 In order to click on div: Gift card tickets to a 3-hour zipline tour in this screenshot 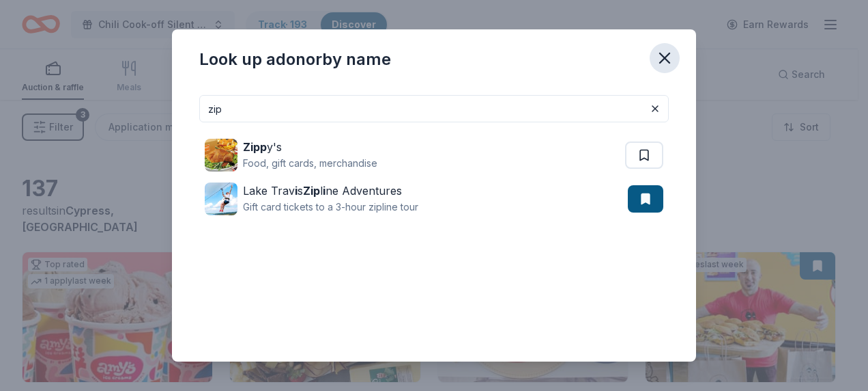, I will do `click(331, 207)`.